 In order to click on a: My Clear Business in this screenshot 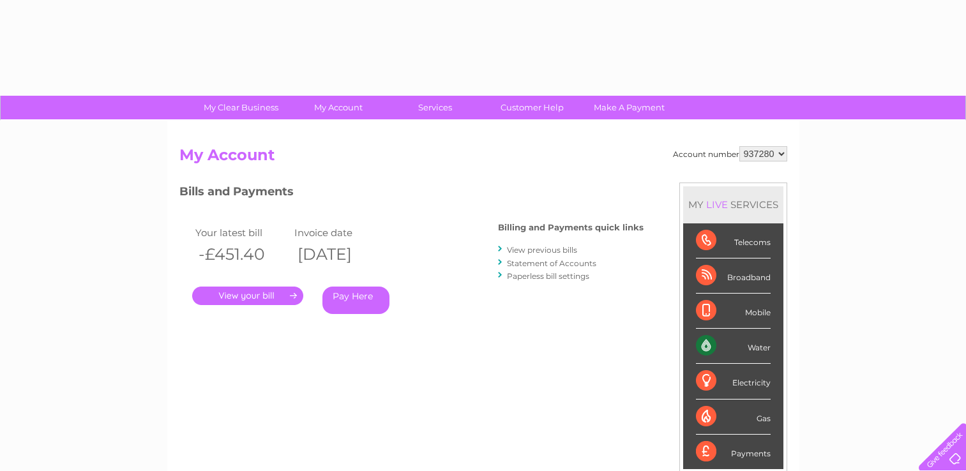, I will do `click(241, 107)`.